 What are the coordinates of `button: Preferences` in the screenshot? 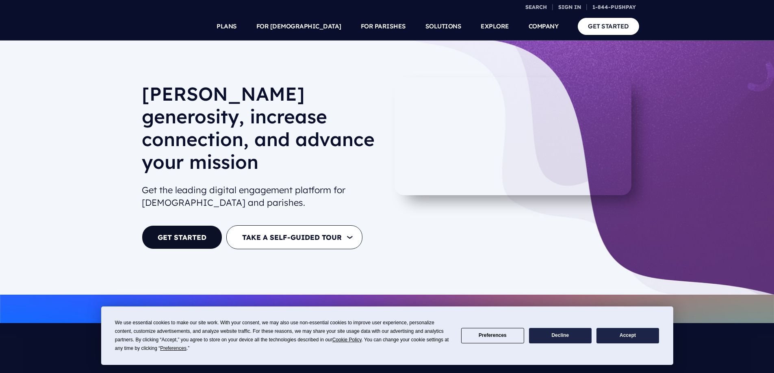 It's located at (492, 336).